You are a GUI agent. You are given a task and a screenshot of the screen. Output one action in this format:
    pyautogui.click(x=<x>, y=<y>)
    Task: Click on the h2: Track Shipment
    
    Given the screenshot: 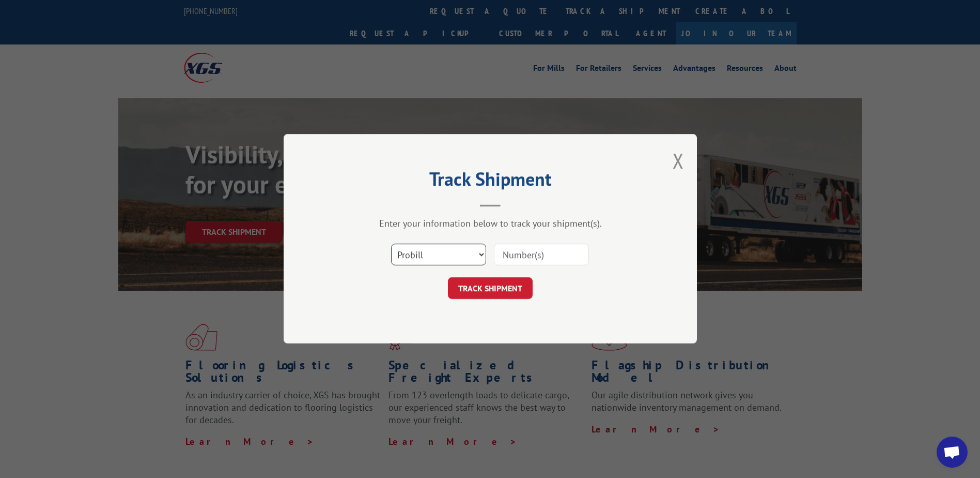 What is the action you would take?
    pyautogui.click(x=490, y=181)
    